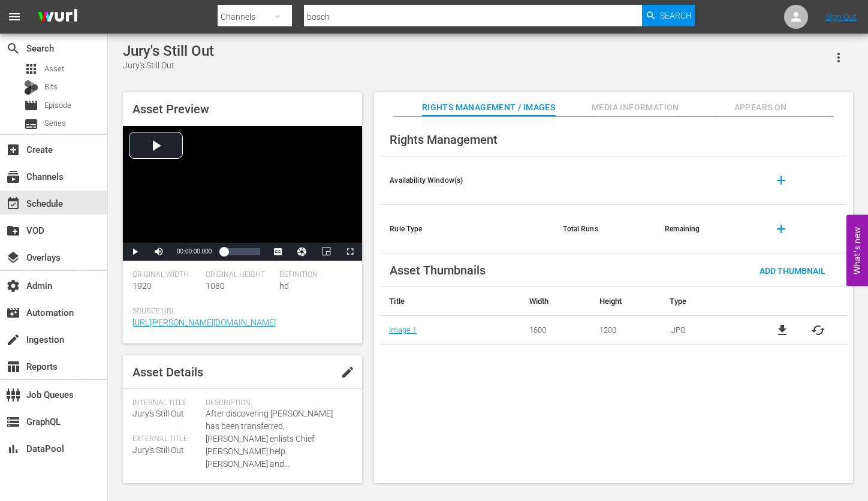 The width and height of the screenshot is (868, 501). Describe the element at coordinates (348, 372) in the screenshot. I see `span: edit` at that location.